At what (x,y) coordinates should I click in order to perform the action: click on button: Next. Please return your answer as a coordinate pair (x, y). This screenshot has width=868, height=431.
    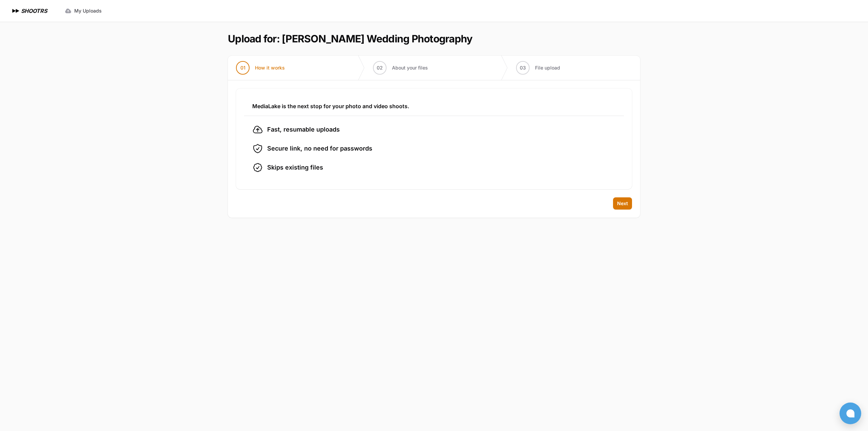
    Looking at the image, I should click on (622, 204).